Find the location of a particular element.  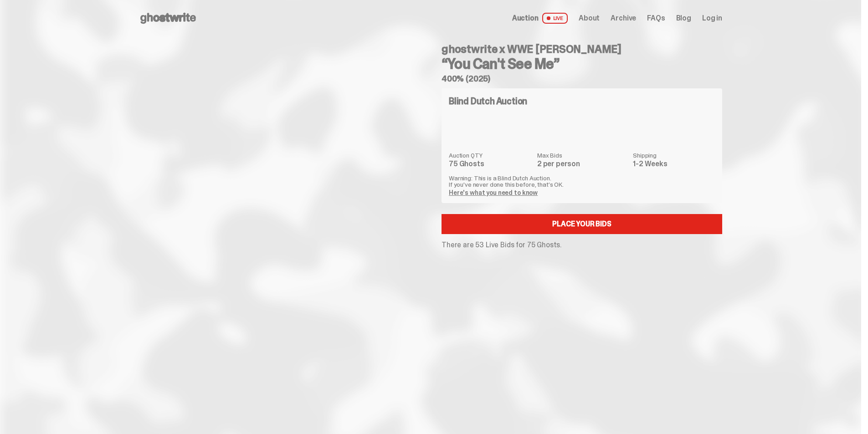

a: Archive is located at coordinates (623, 18).